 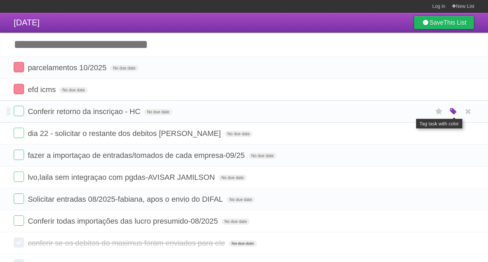 I want to click on a: SaveThis List, so click(x=443, y=23).